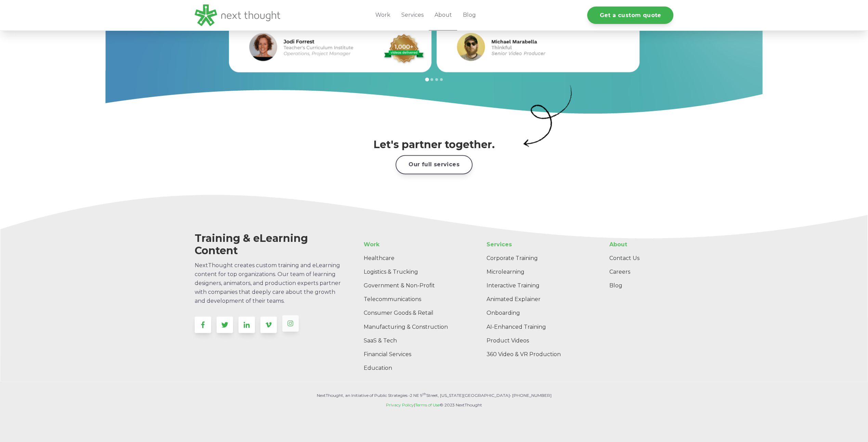 The image size is (868, 442). Describe the element at coordinates (638, 244) in the screenshot. I see `a: About` at that location.